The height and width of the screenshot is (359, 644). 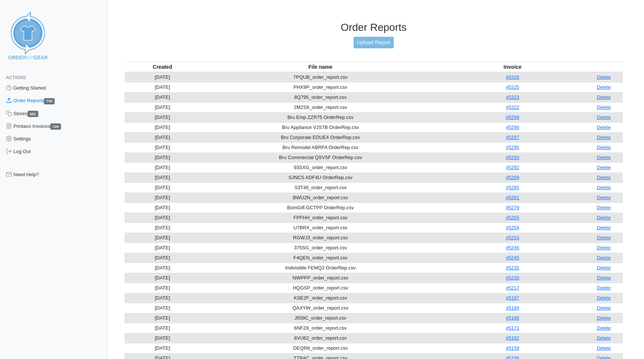 What do you see at coordinates (320, 157) in the screenshot?
I see `td: Bru Commercial QSV5F OrderRep.csv` at bounding box center [320, 157].